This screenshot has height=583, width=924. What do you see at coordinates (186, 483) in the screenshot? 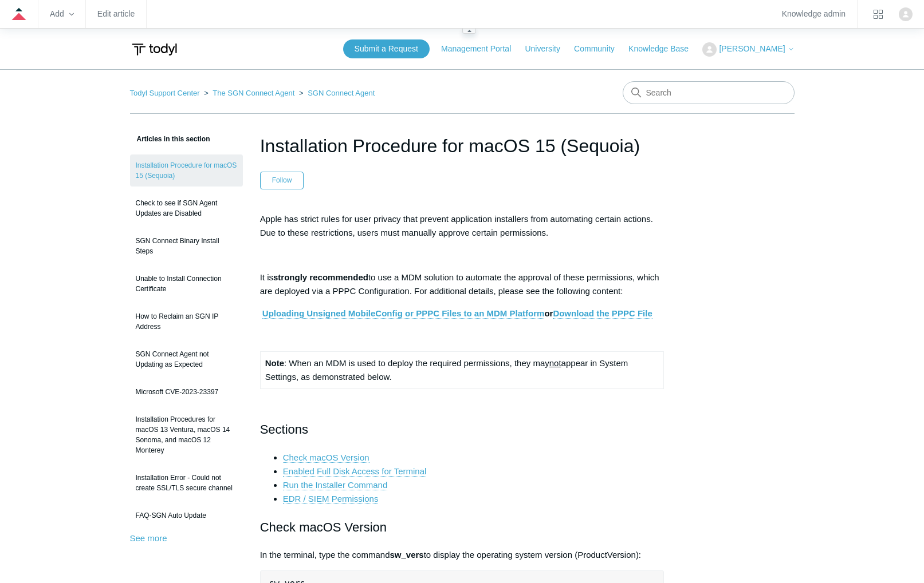
I see `a: Installation Error - Could not create SSL/TLS secure channel` at bounding box center [186, 483].